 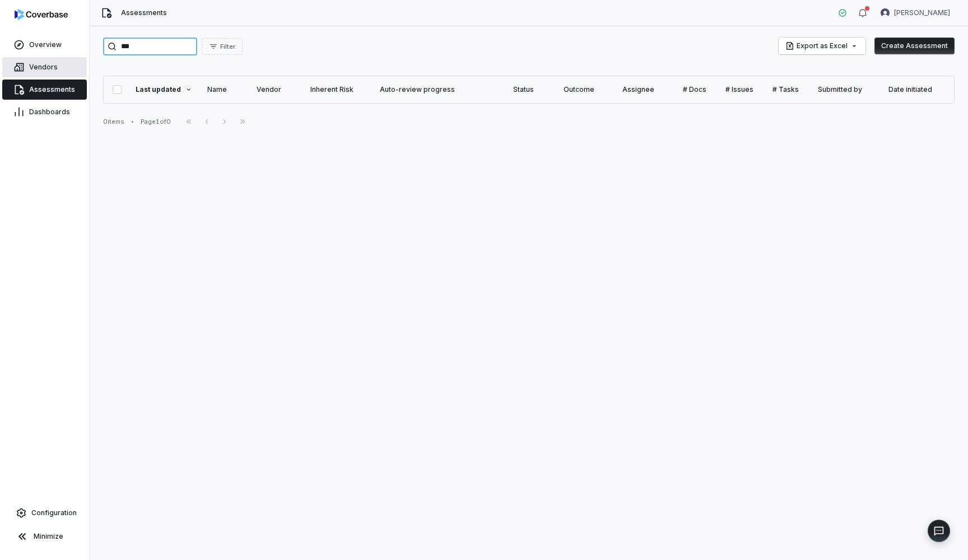 What do you see at coordinates (44, 513) in the screenshot?
I see `a: Configuration` at bounding box center [44, 513].